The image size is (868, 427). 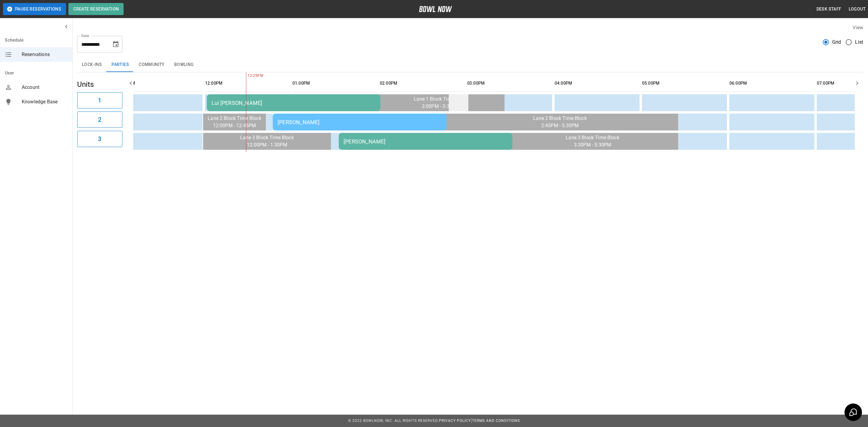 I want to click on span: Reservations, so click(x=45, y=55).